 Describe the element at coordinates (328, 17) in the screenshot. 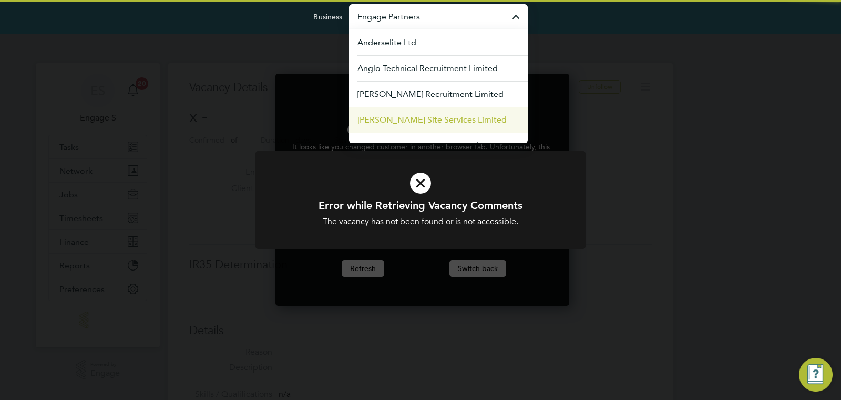

I see `label: Business` at that location.